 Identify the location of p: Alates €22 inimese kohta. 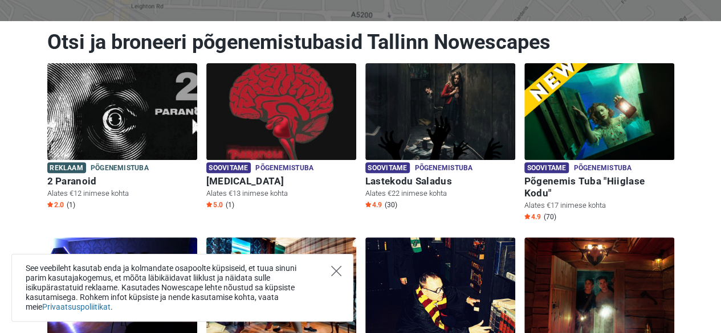
(440, 194).